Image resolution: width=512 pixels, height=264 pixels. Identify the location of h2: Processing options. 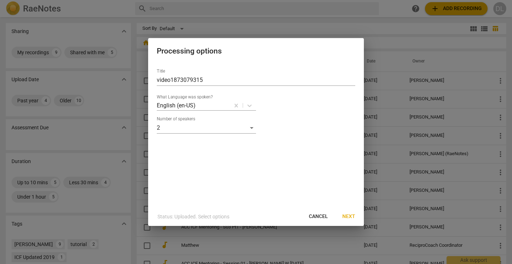
(256, 51).